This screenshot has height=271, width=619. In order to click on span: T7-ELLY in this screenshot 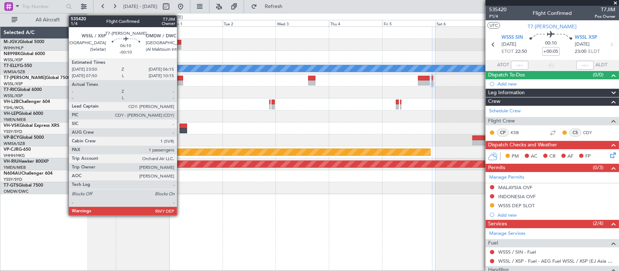, I will do `click(12, 66)`.